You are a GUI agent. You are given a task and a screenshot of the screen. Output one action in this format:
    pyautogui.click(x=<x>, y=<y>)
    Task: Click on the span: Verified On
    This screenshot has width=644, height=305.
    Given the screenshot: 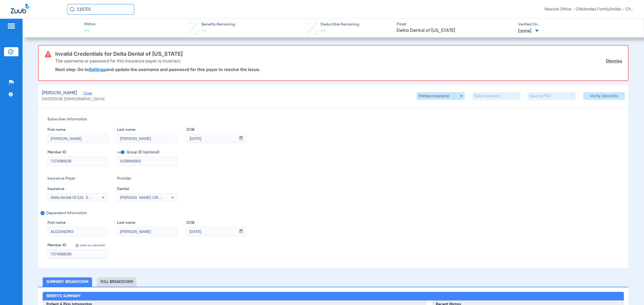 What is the action you would take?
    pyautogui.click(x=577, y=24)
    